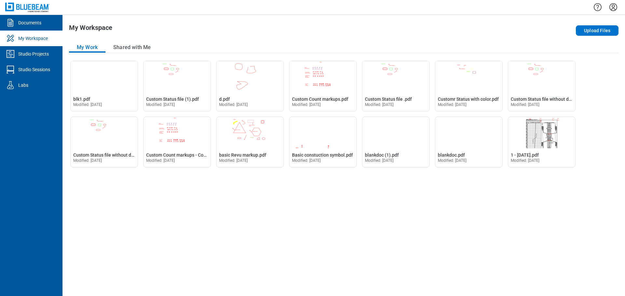 This screenshot has height=296, width=625. What do you see at coordinates (396, 86) in the screenshot?
I see `div: Open Custom Status file .pdf in Editor` at bounding box center [396, 86].